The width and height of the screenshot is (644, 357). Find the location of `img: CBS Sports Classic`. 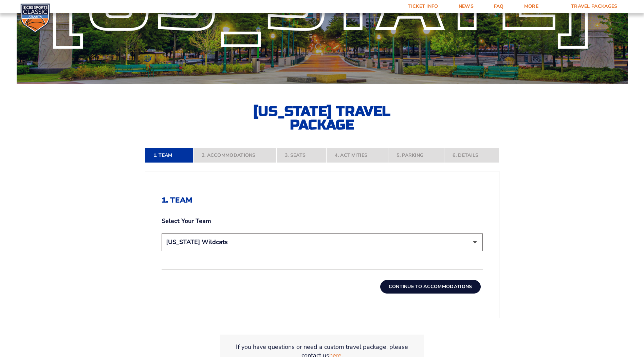

img: CBS Sports Classic is located at coordinates (35, 18).